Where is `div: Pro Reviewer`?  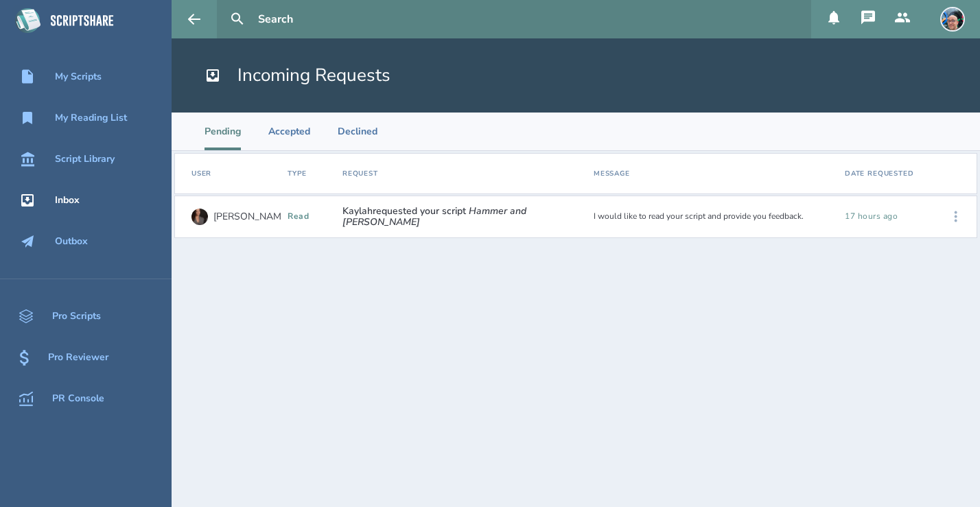 div: Pro Reviewer is located at coordinates (78, 357).